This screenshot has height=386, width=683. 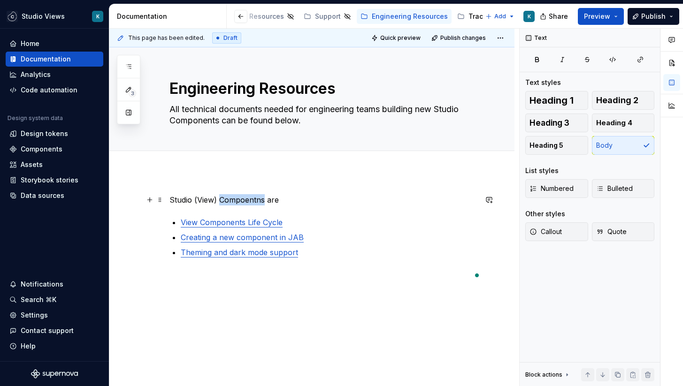 I want to click on a: Storybook stories, so click(x=54, y=180).